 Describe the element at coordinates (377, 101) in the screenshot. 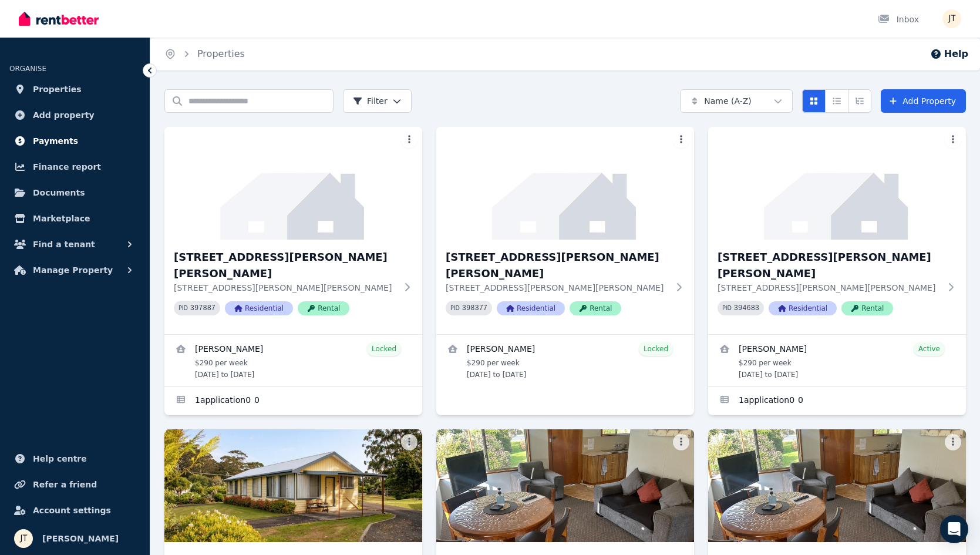

I see `button: Filter` at that location.